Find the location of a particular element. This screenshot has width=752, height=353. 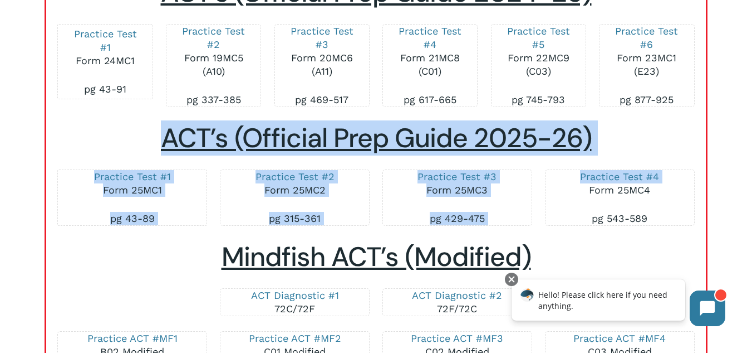

p: Form 24MC1 is located at coordinates (105, 55).